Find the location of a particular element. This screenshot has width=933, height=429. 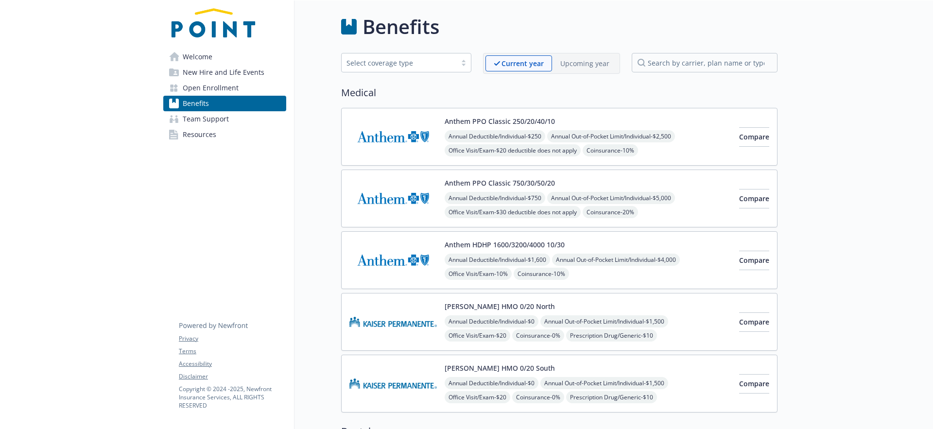

input: search by carrier, plan name or type is located at coordinates (705, 63).